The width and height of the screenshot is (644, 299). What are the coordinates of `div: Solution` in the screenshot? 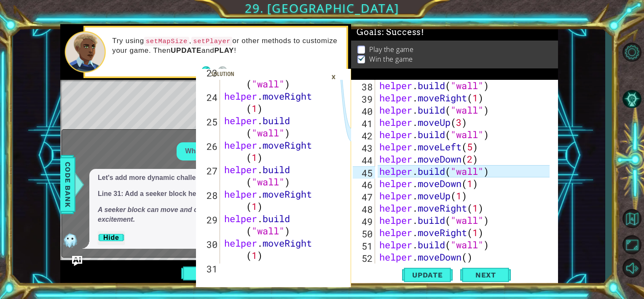 It's located at (222, 74).